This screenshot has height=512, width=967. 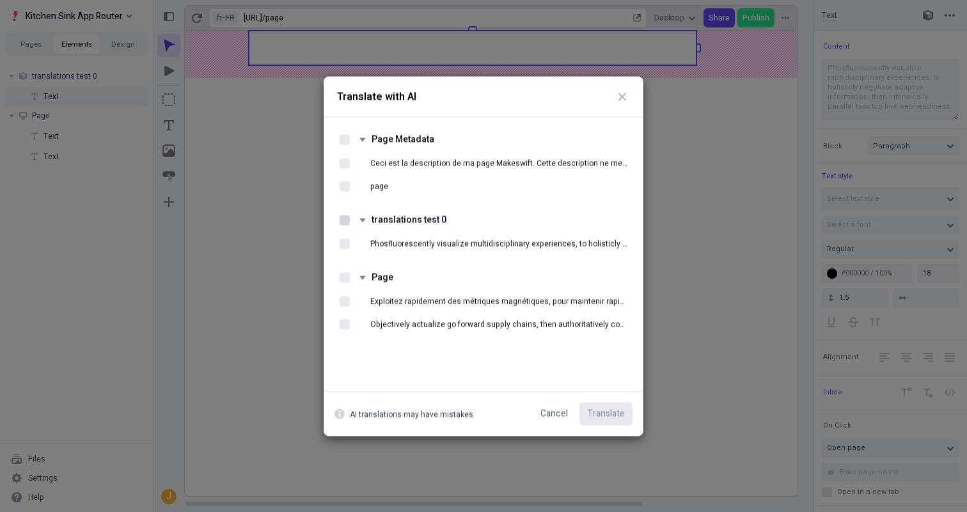 I want to click on span: Cancel, so click(x=554, y=414).